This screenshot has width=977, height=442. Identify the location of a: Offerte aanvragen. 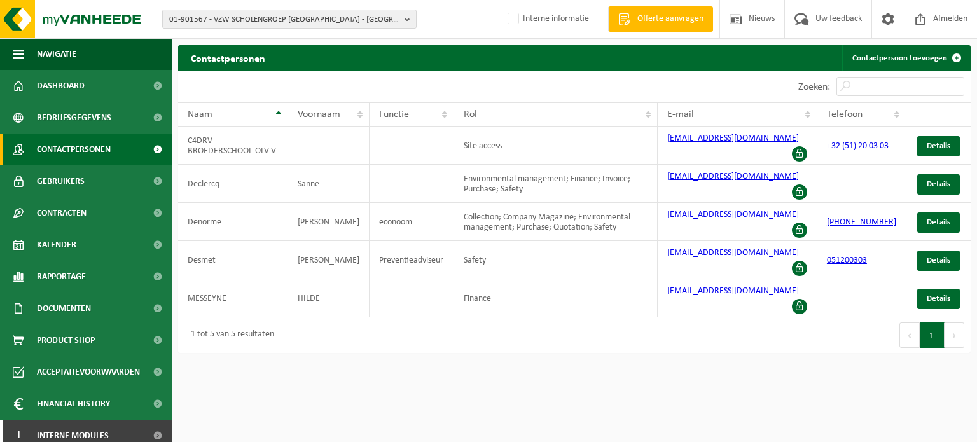
(660, 19).